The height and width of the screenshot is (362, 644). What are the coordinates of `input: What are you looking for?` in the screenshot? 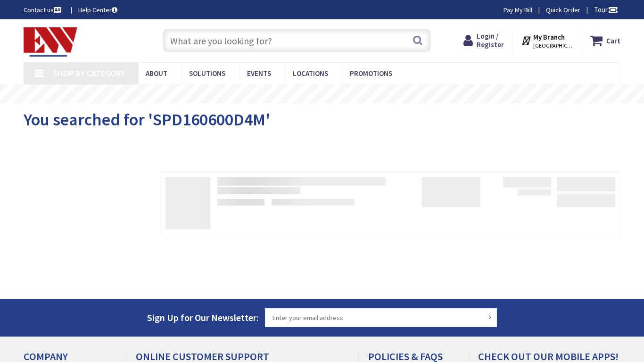 It's located at (297, 40).